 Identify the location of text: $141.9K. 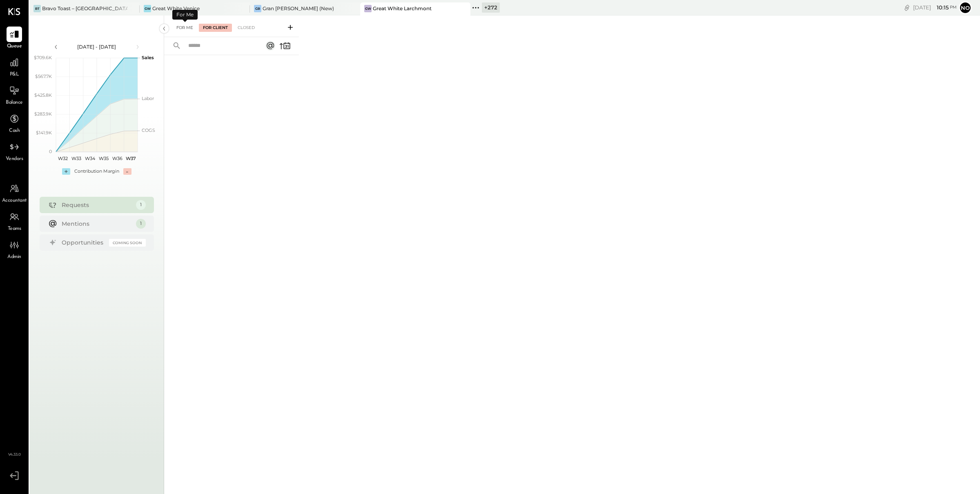
(44, 133).